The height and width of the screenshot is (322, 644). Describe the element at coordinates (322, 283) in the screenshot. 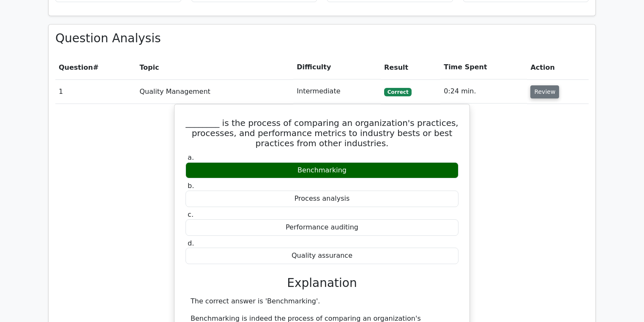

I see `h3: Explanation` at that location.